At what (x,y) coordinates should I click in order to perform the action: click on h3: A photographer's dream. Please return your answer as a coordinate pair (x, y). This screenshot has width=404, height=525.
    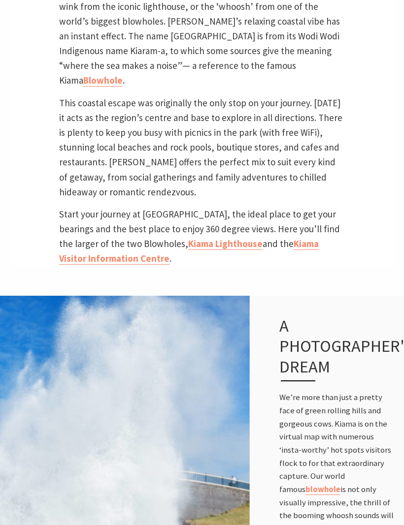
    Looking at the image, I should click on (331, 349).